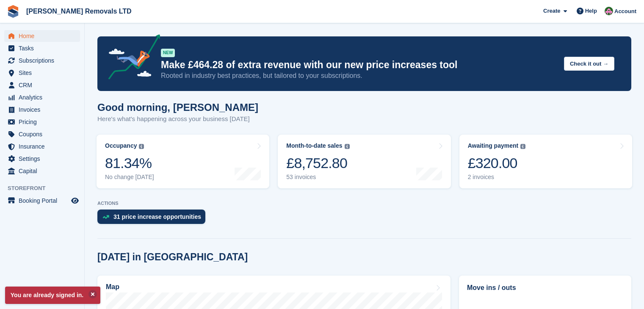  I want to click on img: price-adjustments-announcement-icon-8257ccfd72463d97f412b2fc003d46551f7dbcb40ab6d574587a9cd5c0d94..., so click(131, 59).